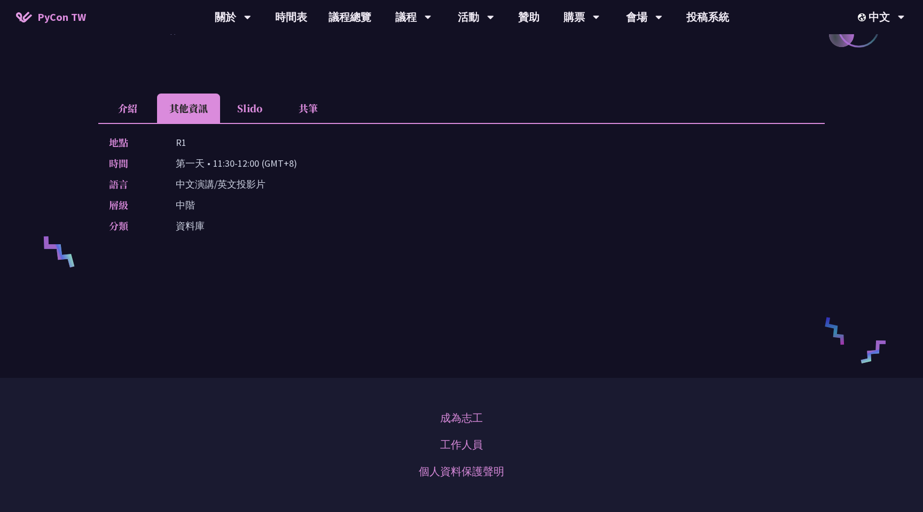 The width and height of the screenshot is (923, 512). What do you see at coordinates (249, 108) in the screenshot?
I see `li: Slido` at bounding box center [249, 108].